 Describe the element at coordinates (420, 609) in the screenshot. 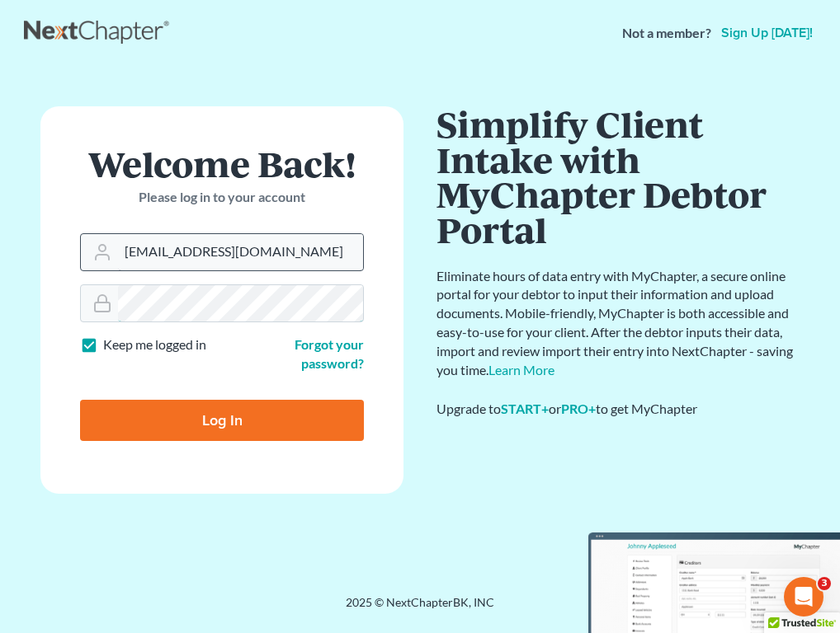

I see `div: 2025 © NextChapterBK, INC` at that location.